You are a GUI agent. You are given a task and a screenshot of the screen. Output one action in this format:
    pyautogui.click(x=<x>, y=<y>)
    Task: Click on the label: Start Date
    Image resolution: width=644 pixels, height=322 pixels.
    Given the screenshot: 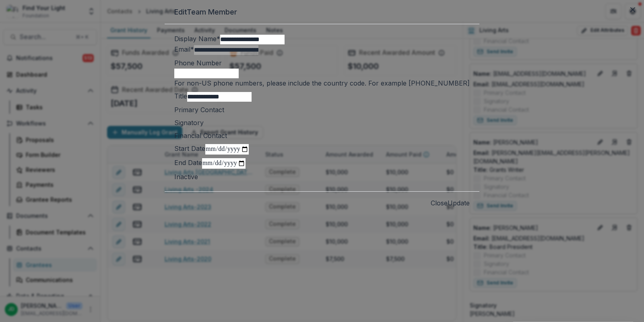 What is the action you would take?
    pyautogui.click(x=189, y=148)
    